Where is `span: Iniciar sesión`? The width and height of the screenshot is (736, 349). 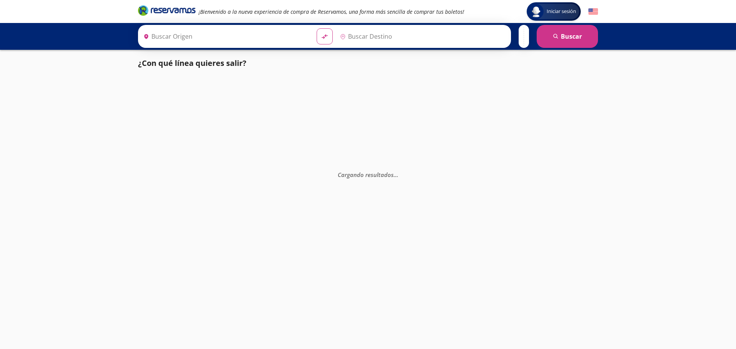
span: Iniciar sesión is located at coordinates (562, 12).